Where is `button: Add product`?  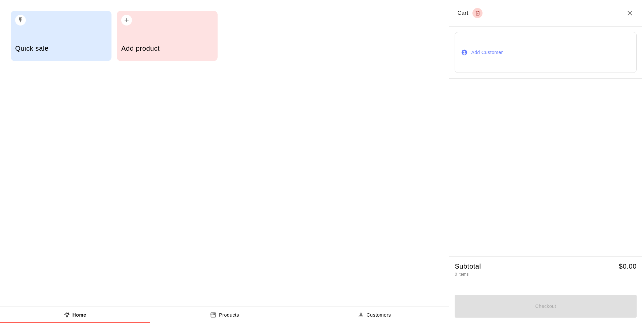 button: Add product is located at coordinates (167, 36).